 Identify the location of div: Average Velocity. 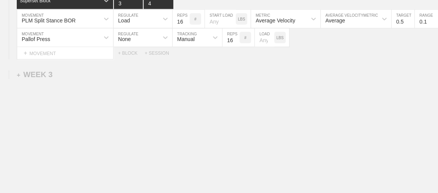
(275, 21).